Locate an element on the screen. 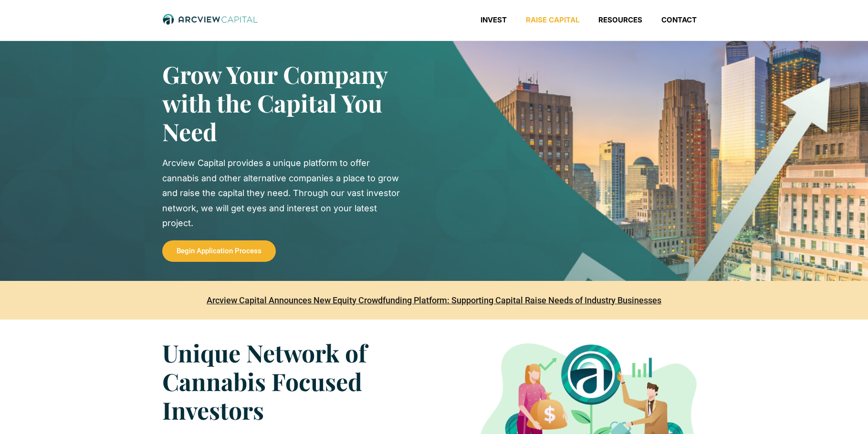 The width and height of the screenshot is (868, 434). p: Arcview Capital provides a unique platform to offer cannabis and other alternative companies a pl... is located at coordinates (282, 193).